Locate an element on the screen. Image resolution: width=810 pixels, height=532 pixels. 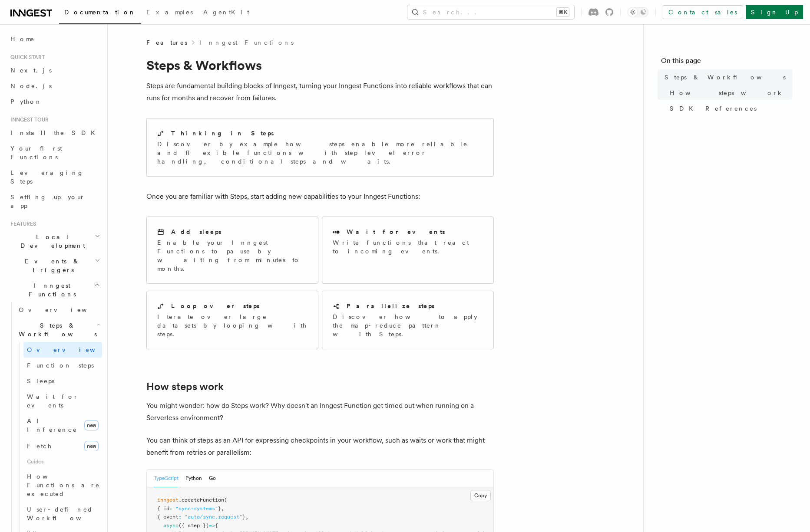
a: Wait for eventsWrite functions that react to incoming events. is located at coordinates (408, 250).